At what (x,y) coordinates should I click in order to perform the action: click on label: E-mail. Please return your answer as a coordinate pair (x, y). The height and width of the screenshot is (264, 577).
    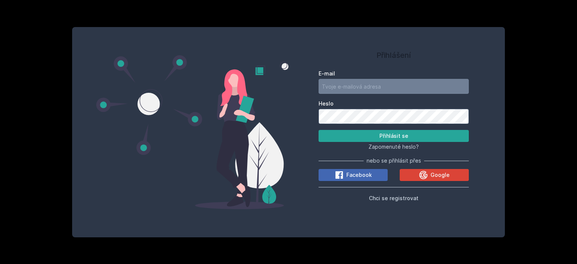
    Looking at the image, I should click on (393, 74).